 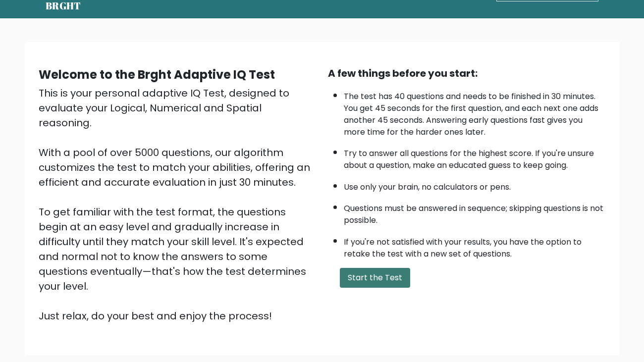 I want to click on div: This is your personal adaptive IQ Test, designed to evaluate your Logical, Numerical and Spatial ..., so click(x=178, y=204).